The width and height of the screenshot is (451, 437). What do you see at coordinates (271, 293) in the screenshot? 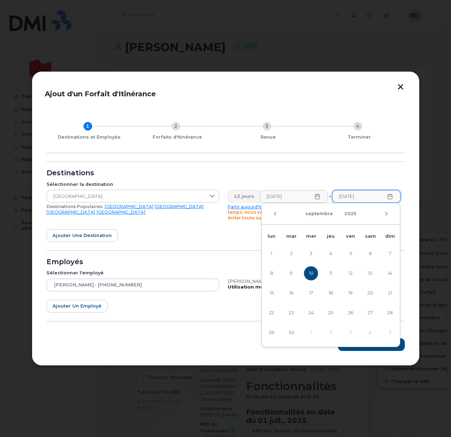
I see `td: 15` at bounding box center [271, 293].